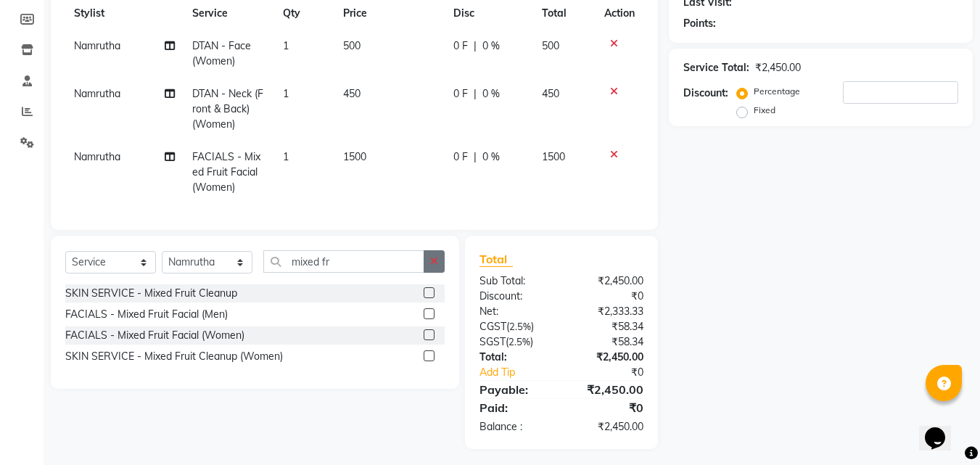 The image size is (980, 465). Describe the element at coordinates (608, 311) in the screenshot. I see `div: ₹2,333.33` at that location.